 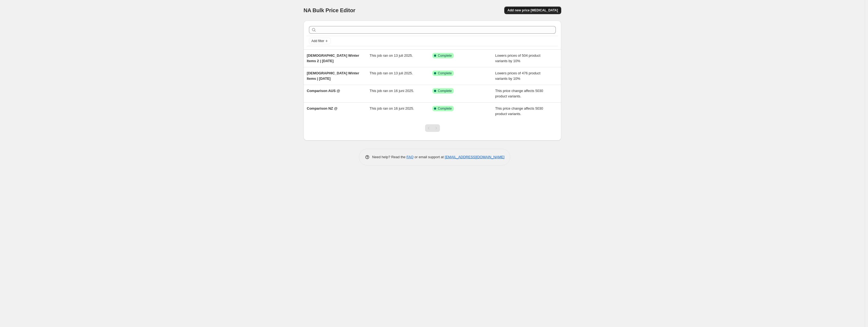 What do you see at coordinates (518, 76) in the screenshot?
I see `span: Lowers prices of 476 product variants by 10%` at bounding box center [518, 76].